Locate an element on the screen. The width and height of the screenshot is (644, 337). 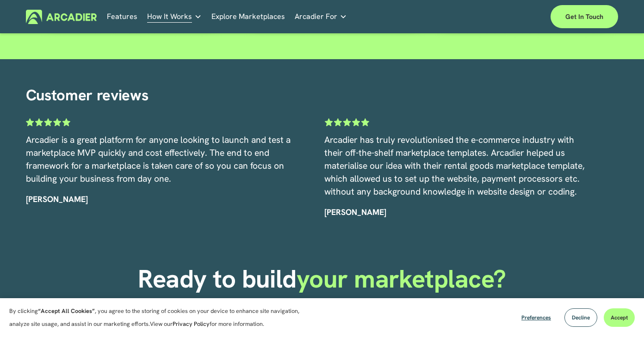
span: Arcadier For is located at coordinates (316, 16).